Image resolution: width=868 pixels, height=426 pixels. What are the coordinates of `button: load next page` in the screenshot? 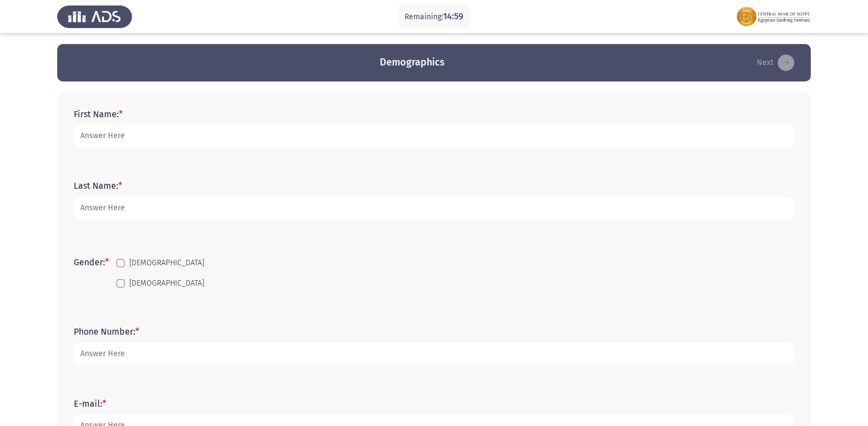 It's located at (776, 63).